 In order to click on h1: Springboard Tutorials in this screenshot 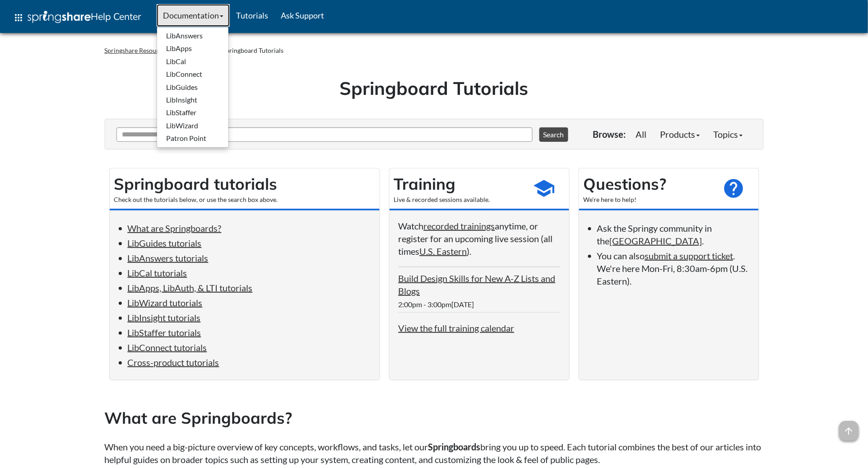, I will do `click(434, 88)`.